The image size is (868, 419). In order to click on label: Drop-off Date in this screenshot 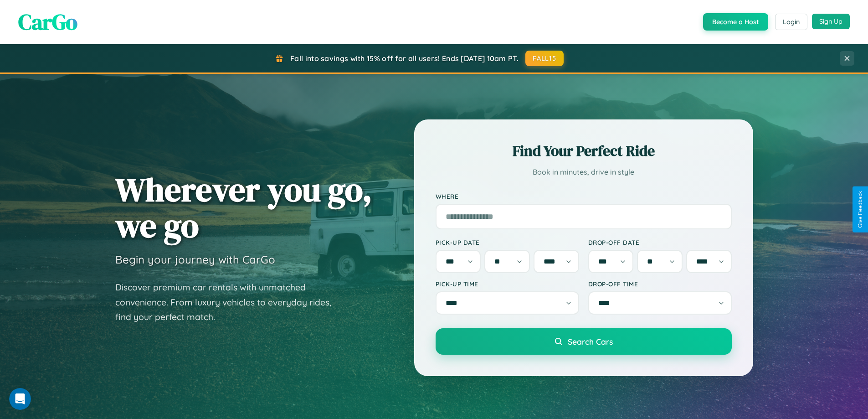, I will do `click(660, 242)`.